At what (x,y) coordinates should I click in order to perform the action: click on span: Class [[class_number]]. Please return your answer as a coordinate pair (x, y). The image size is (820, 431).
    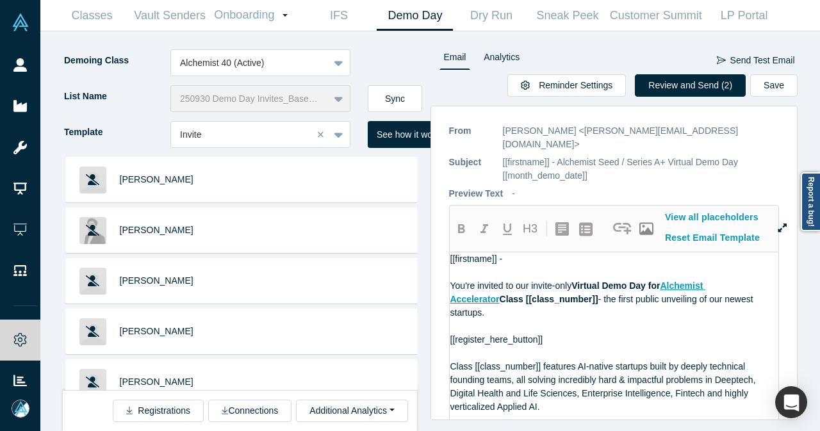
    Looking at the image, I should click on (549, 299).